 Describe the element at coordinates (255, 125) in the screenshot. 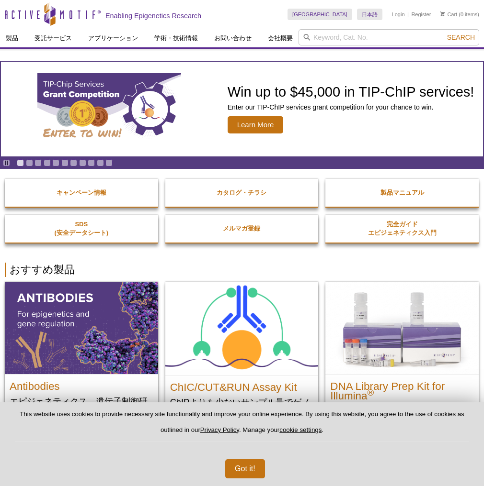

I see `span: Learn More` at that location.